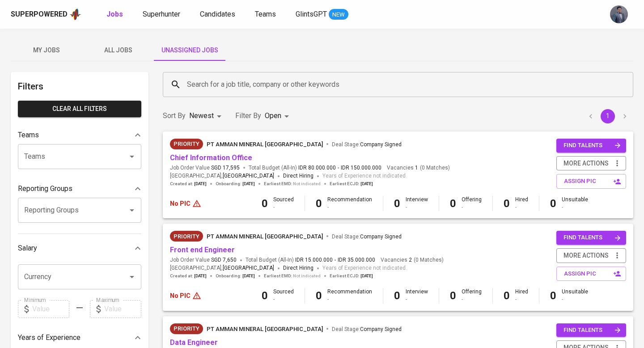 This screenshot has width=644, height=348. I want to click on div: Unsuitable, so click(574, 296).